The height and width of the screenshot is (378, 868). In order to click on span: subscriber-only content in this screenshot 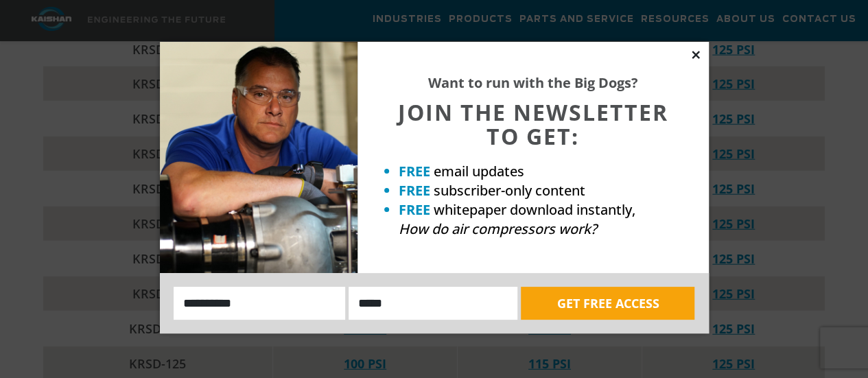, I will do `click(509, 190)`.